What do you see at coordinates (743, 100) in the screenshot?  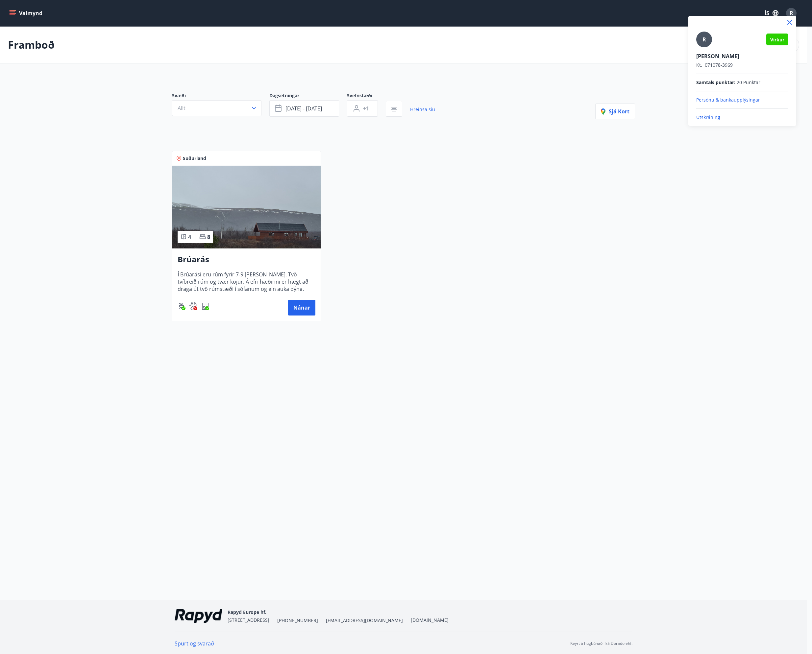 I see `p: Persónu & bankaupplýsingar` at bounding box center [743, 100].